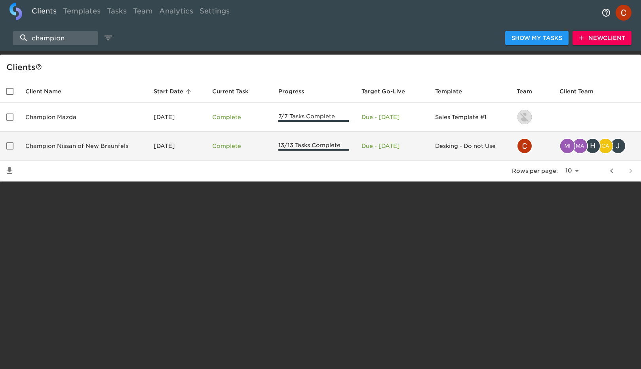 The width and height of the screenshot is (641, 369). What do you see at coordinates (108, 38) in the screenshot?
I see `button: edit` at bounding box center [108, 38].